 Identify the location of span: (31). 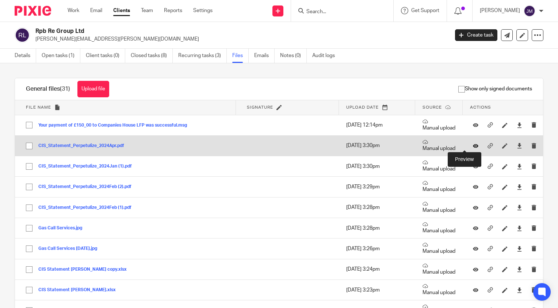
(65, 89).